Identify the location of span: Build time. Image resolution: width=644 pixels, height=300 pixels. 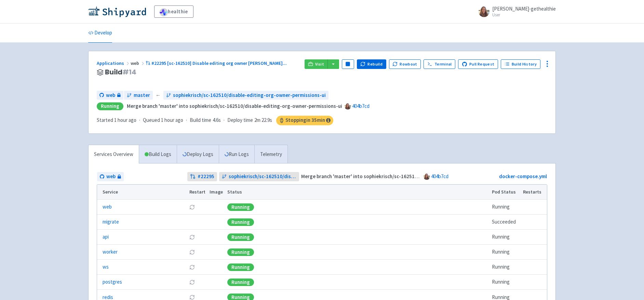
(201, 120).